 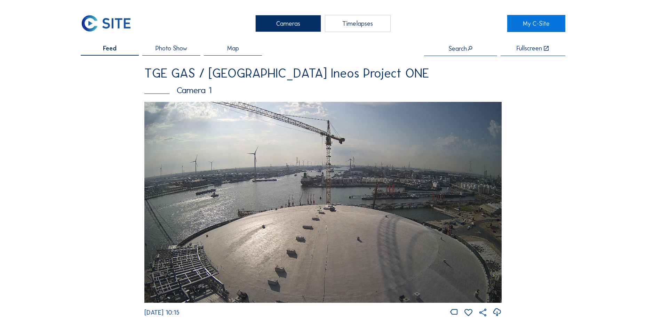 What do you see at coordinates (358, 23) in the screenshot?
I see `div: Timelapses` at bounding box center [358, 23].